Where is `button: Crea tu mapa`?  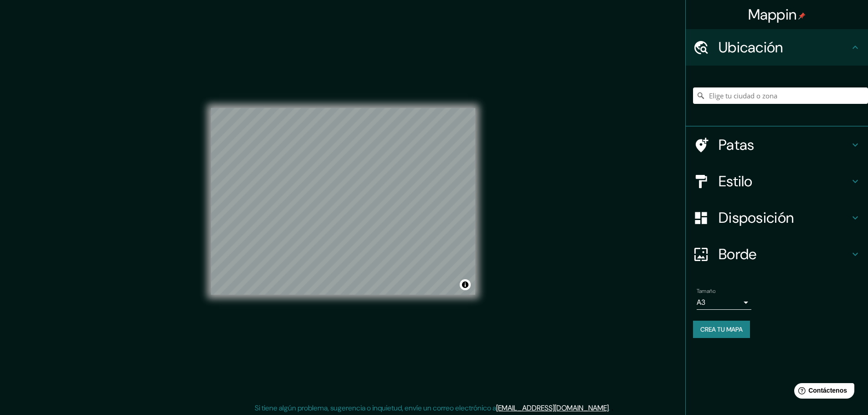 button: Crea tu mapa is located at coordinates (721, 330).